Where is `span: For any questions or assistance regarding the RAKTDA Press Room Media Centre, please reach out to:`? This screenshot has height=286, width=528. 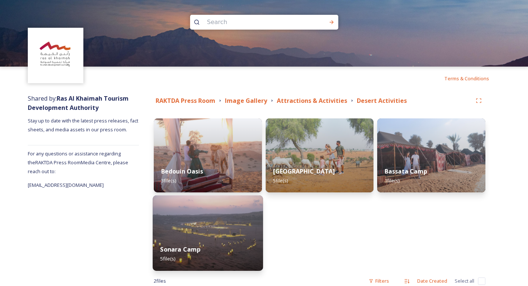 span: For any questions or assistance regarding the RAKTDA Press Room Media Centre, please reach out to: is located at coordinates (78, 163).